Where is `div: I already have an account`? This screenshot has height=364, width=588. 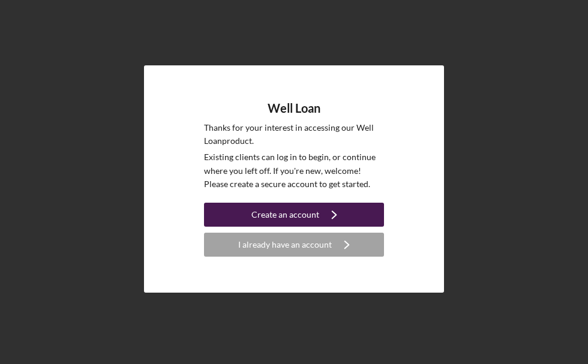
div: I already have an account is located at coordinates (285, 245).